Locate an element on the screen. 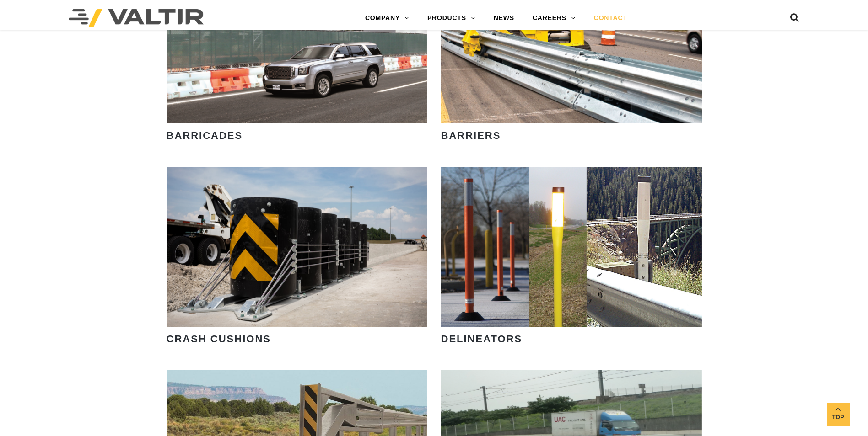 This screenshot has width=868, height=436. strong: DELINEATORS is located at coordinates (482, 339).